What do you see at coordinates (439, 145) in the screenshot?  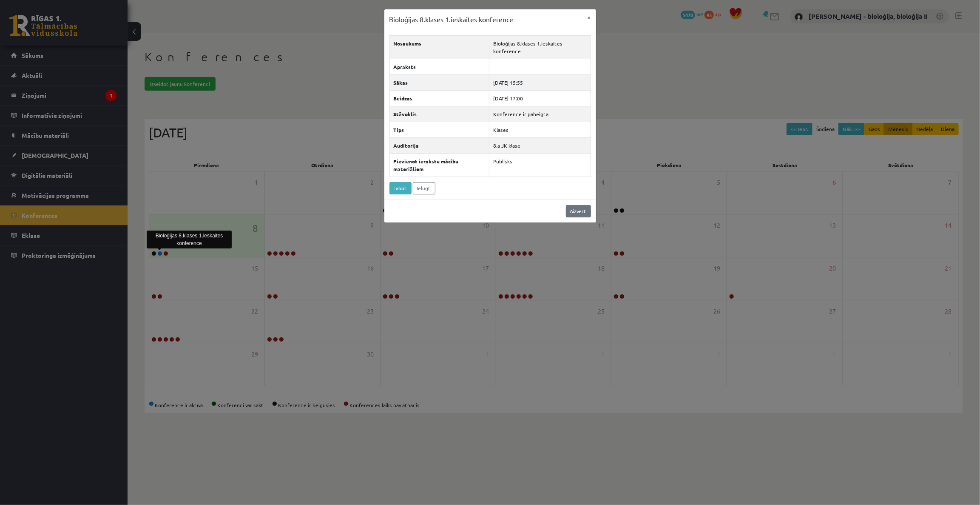 I see `th: Auditorija` at bounding box center [439, 145].